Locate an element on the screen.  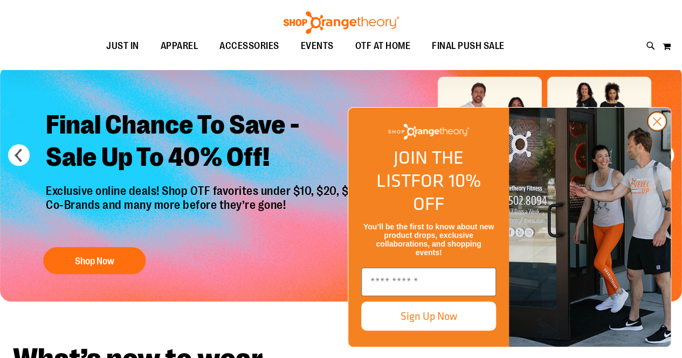
span: FINAL PUSH SALE is located at coordinates (468, 46).